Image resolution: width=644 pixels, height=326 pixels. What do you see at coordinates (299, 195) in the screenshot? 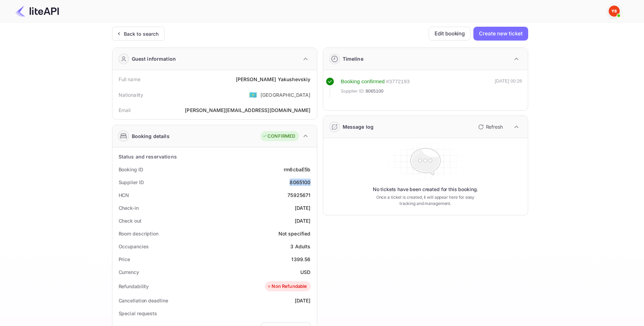
I see `div: 75925671` at bounding box center [299, 195].